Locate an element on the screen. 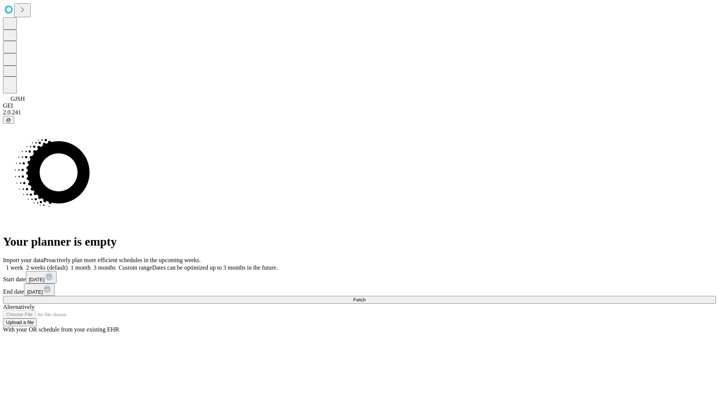 Image resolution: width=719 pixels, height=405 pixels. span: With your OR schedule from your existing EHR is located at coordinates (61, 329).